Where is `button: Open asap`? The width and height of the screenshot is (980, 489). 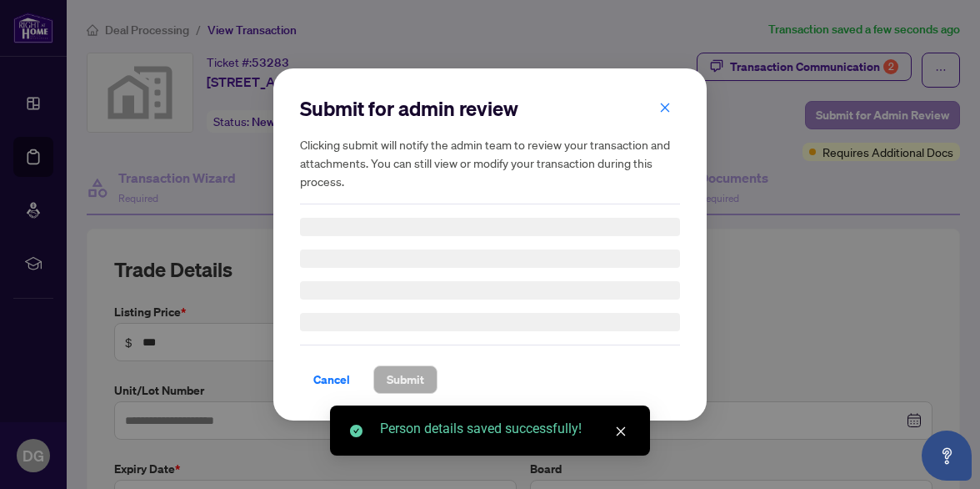
button: Open asap is located at coordinates (947, 455).